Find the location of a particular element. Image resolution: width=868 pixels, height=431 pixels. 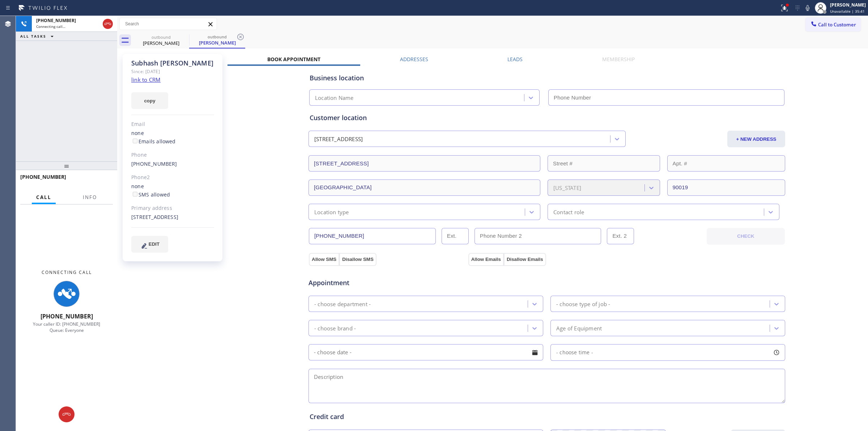

div: Location Name is located at coordinates (334, 98).